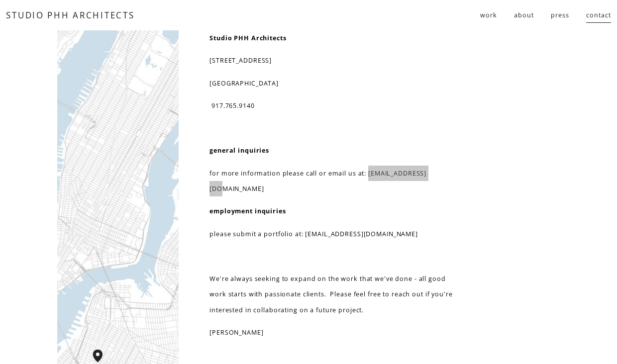  I want to click on a: about, so click(524, 15).